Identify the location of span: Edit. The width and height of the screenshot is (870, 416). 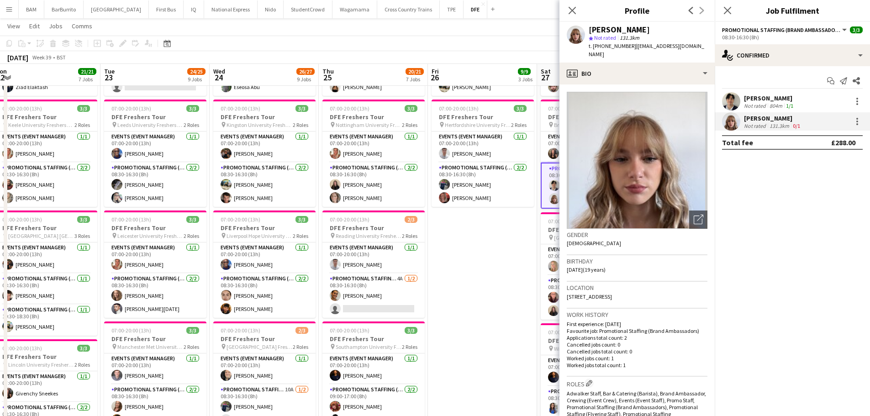
(34, 26).